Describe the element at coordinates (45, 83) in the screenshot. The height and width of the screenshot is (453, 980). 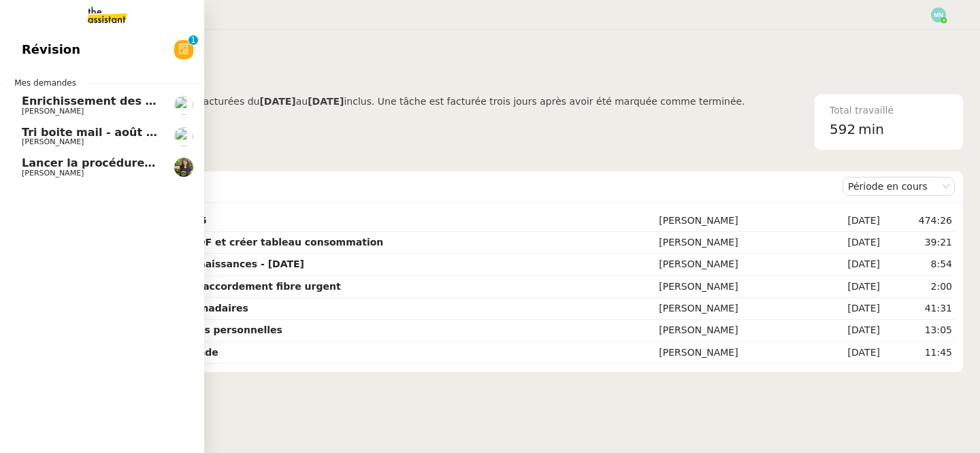
I see `span: Mes demandes` at that location.